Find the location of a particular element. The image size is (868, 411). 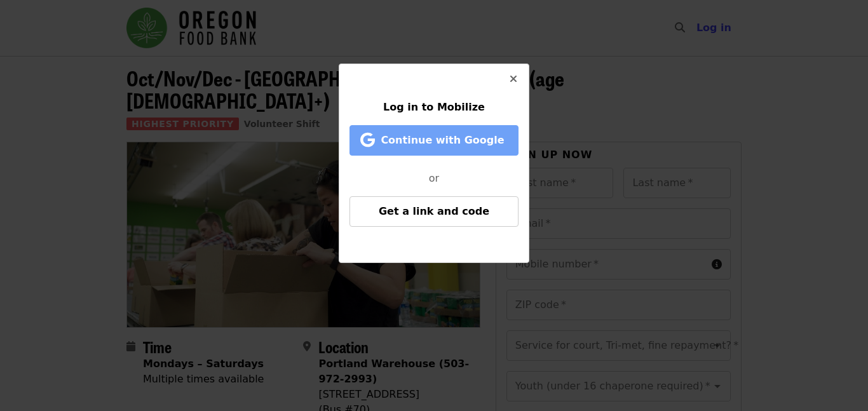

i: google icon is located at coordinates (367, 139).